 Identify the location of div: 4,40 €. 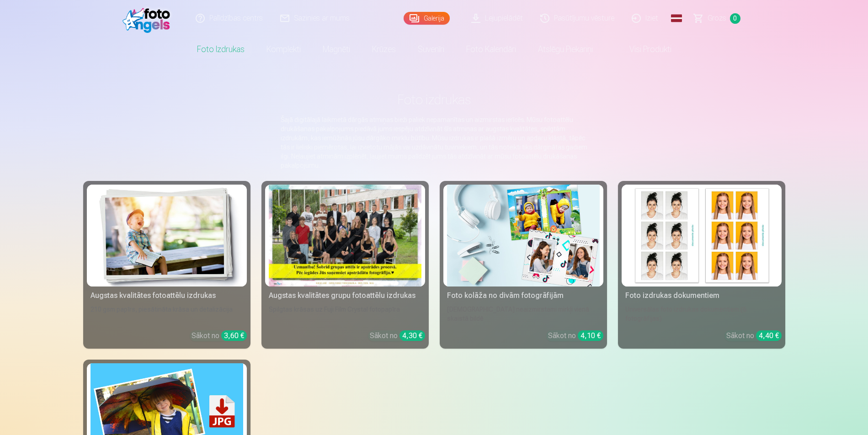
(769, 335).